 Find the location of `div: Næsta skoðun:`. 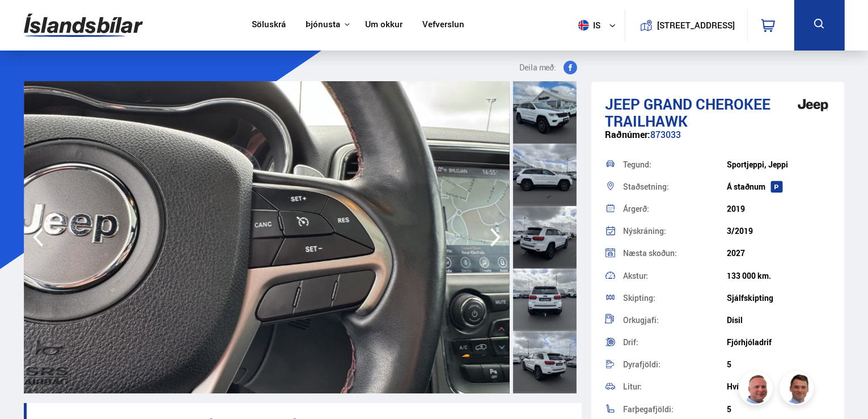

div: Næsta skoðun: is located at coordinates (675, 253).